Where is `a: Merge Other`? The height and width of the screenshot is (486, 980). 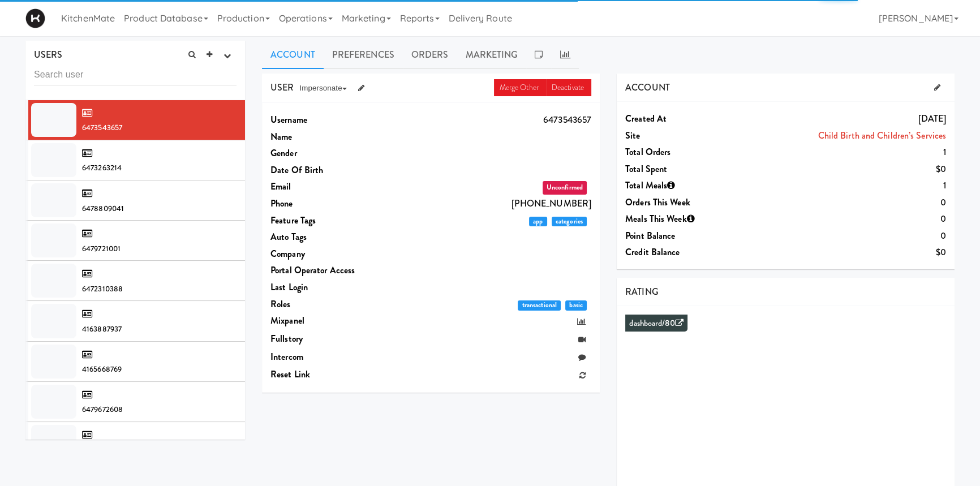
a: Merge Other is located at coordinates (520, 87).